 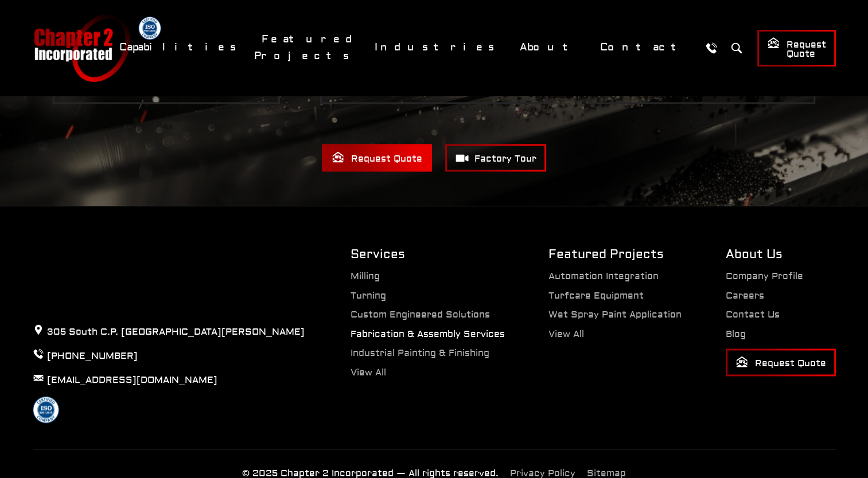 I want to click on h2: About Us, so click(x=781, y=254).